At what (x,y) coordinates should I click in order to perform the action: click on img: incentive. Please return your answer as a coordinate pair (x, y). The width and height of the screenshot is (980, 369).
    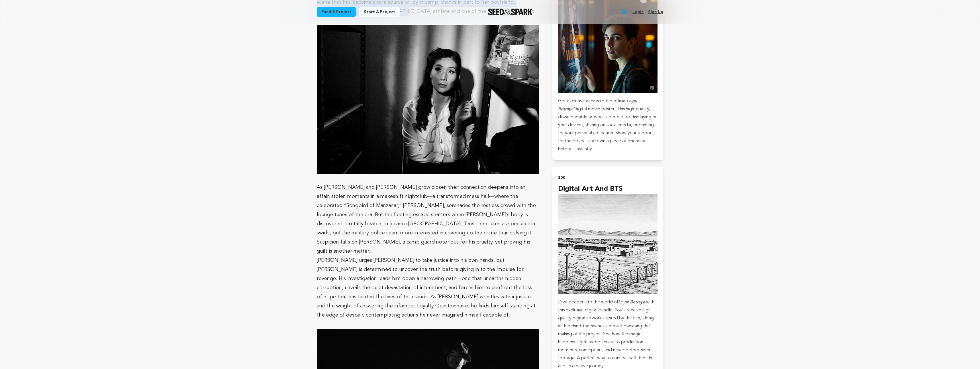
    Looking at the image, I should click on (608, 244).